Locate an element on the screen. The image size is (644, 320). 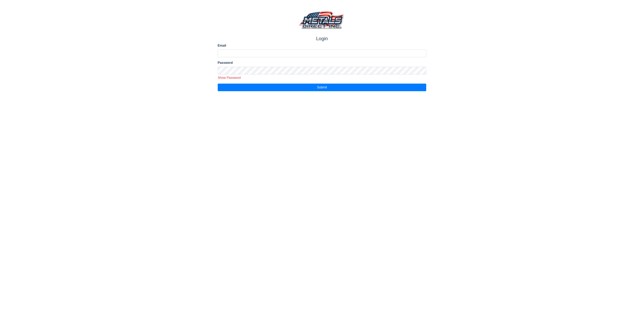
button: Submit is located at coordinates (322, 87).